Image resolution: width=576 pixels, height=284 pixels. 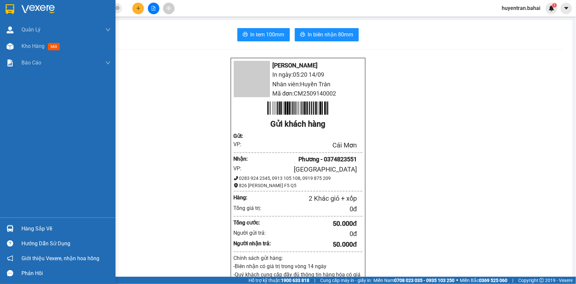 What do you see at coordinates (154, 8) in the screenshot?
I see `button: file-add` at bounding box center [154, 8].